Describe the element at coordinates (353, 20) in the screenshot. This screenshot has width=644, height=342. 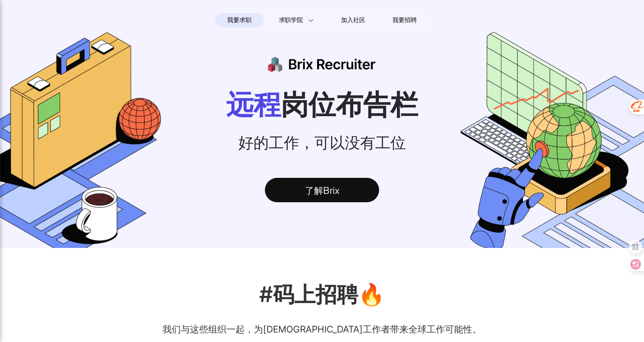
I see `span: 加入社区` at that location.